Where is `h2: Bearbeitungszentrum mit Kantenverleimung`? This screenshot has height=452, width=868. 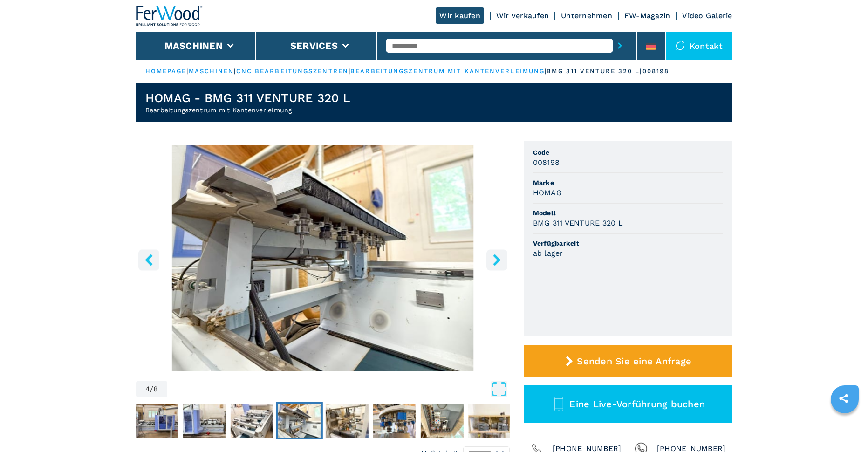 h2: Bearbeitungszentrum mit Kantenverleimung is located at coordinates (248, 110).